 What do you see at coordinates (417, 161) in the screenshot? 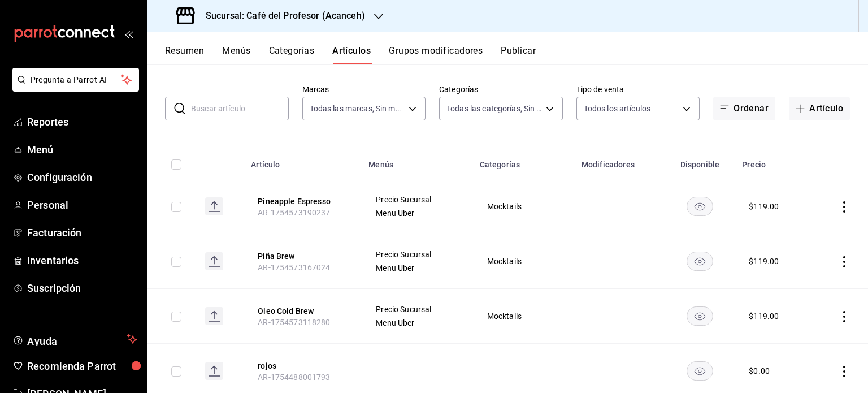
I see `th: Menús` at bounding box center [417, 161].